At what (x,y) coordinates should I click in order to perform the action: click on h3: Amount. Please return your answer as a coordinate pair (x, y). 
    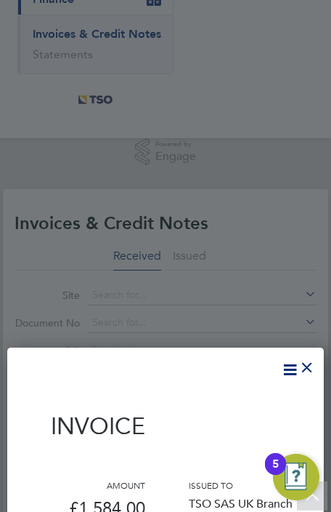
    Looking at the image, I should click on (80, 485).